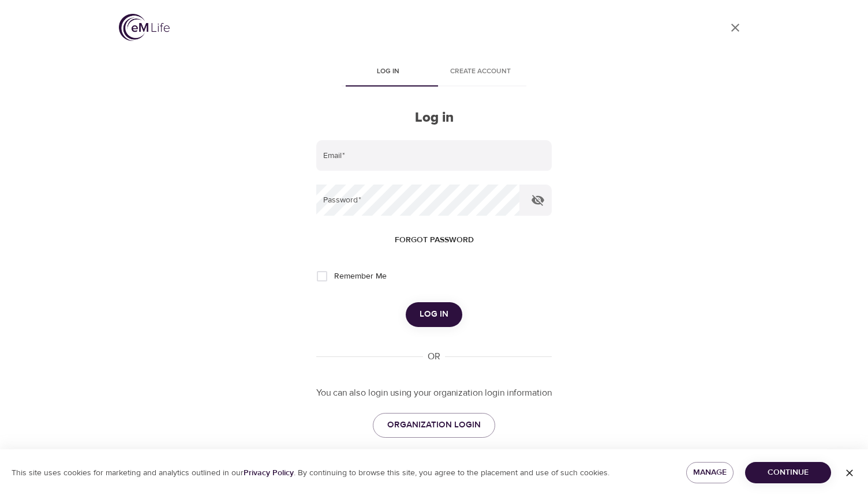 The width and height of the screenshot is (868, 496). I want to click on span: Create account, so click(480, 72).